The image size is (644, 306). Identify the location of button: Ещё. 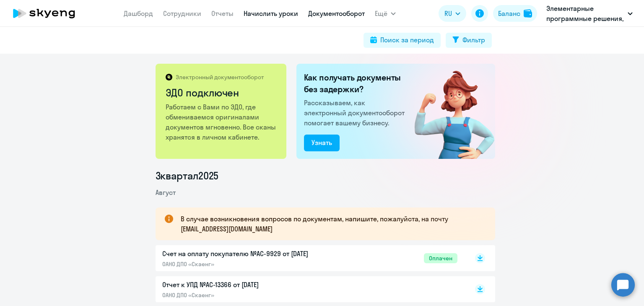
(385, 14).